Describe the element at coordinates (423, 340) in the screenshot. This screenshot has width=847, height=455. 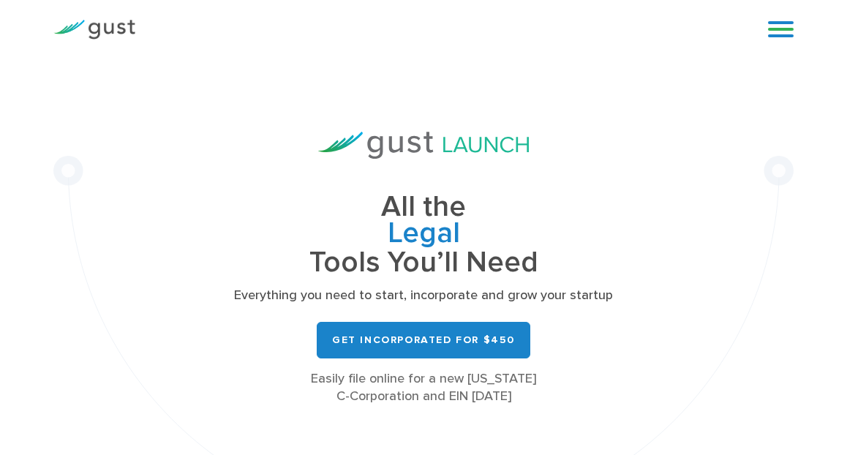
I see `a: Get Incorporated for $450` at that location.